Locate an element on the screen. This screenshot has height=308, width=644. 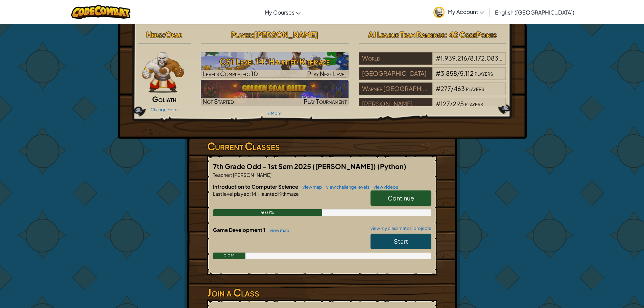
a: Play Next Level is located at coordinates (274, 65).